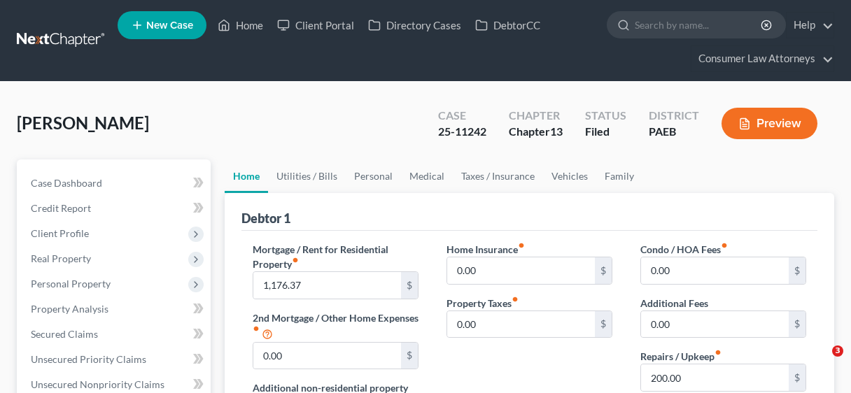  What do you see at coordinates (115, 334) in the screenshot?
I see `a: Secured Claims` at bounding box center [115, 334].